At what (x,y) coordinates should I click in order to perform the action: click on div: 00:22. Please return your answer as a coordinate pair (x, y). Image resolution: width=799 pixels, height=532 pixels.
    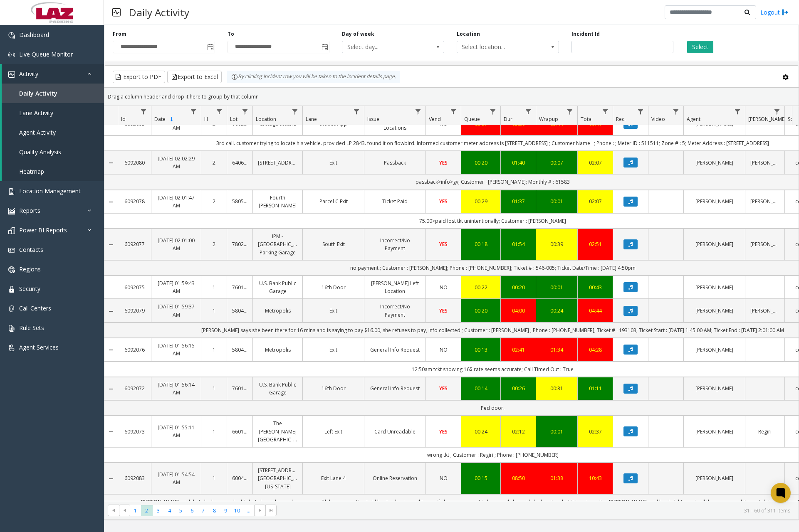
    Looking at the image, I should click on (480, 287).